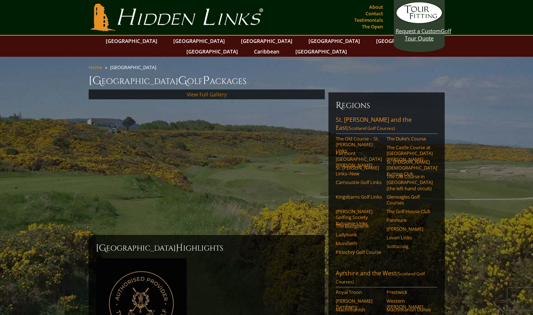  Describe the element at coordinates (410, 237) in the screenshot. I see `a: Leven Links` at that location.